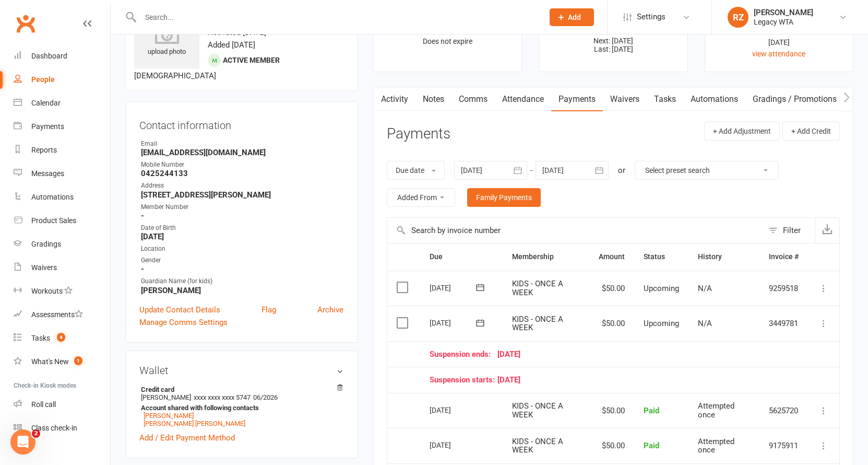 The image size is (868, 465). Describe the element at coordinates (52, 197) in the screenshot. I see `div: Automations` at that location.